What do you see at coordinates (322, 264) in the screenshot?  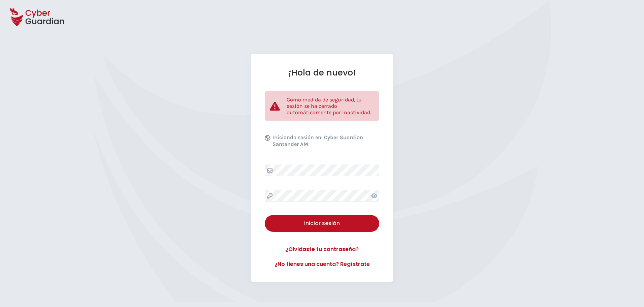 I see `a: ¿No tienes una cuenta? Regístrate` at bounding box center [322, 264].